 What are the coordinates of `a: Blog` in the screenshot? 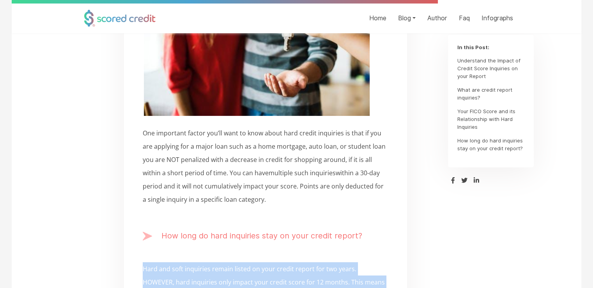 It's located at (400, 18).